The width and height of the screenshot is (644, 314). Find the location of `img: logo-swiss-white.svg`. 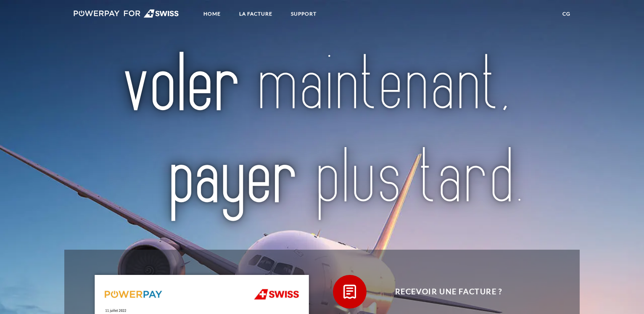

img: logo-swiss-white.svg is located at coordinates (126, 14).